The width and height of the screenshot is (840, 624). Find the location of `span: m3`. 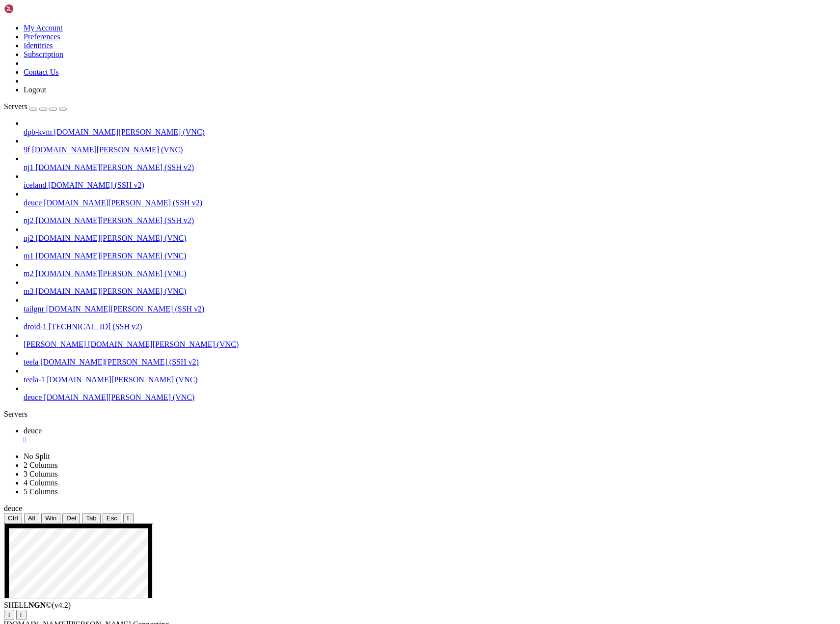

span: m3 is located at coordinates (28, 291).